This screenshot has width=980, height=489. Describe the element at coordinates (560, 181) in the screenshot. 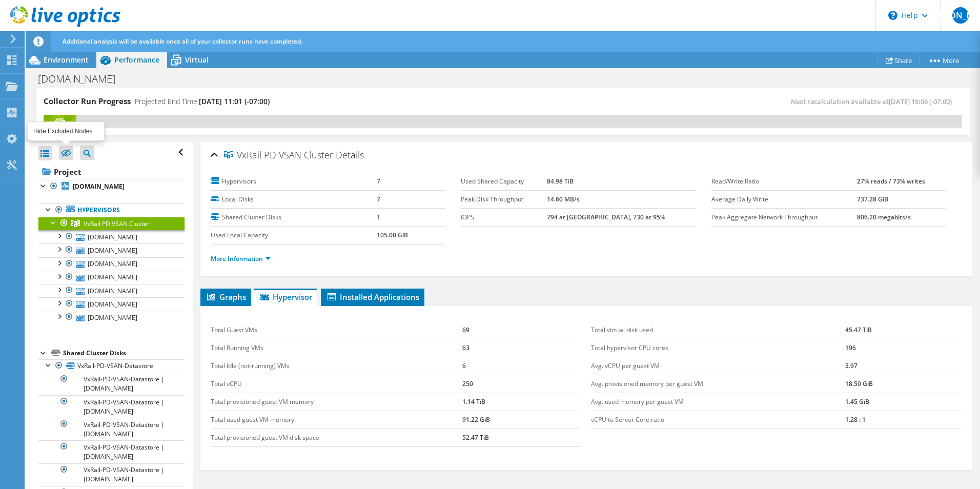

I see `b: 84.98 TiB` at that location.